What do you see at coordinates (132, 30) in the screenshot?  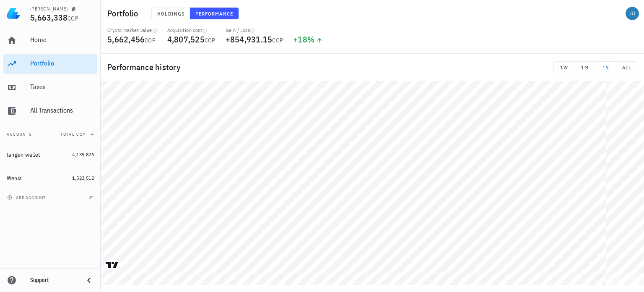 I see `div: Crypto market value` at bounding box center [132, 30].